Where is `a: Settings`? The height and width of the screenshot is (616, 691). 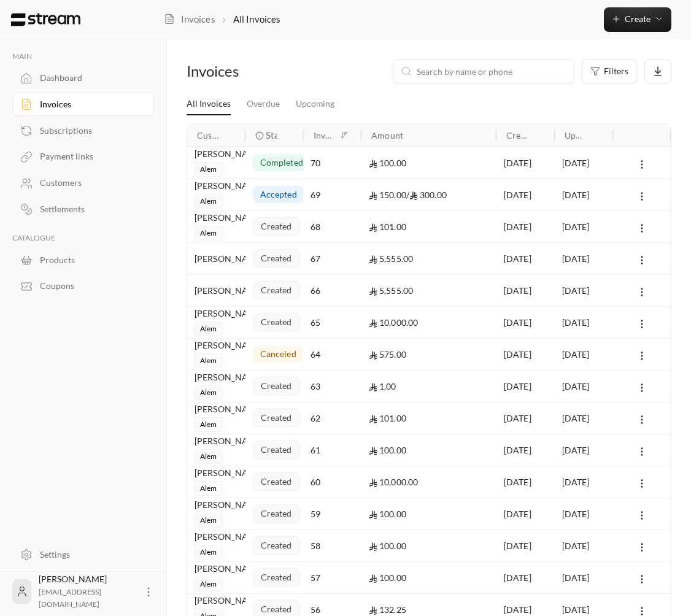
a: Settings is located at coordinates (84, 554).